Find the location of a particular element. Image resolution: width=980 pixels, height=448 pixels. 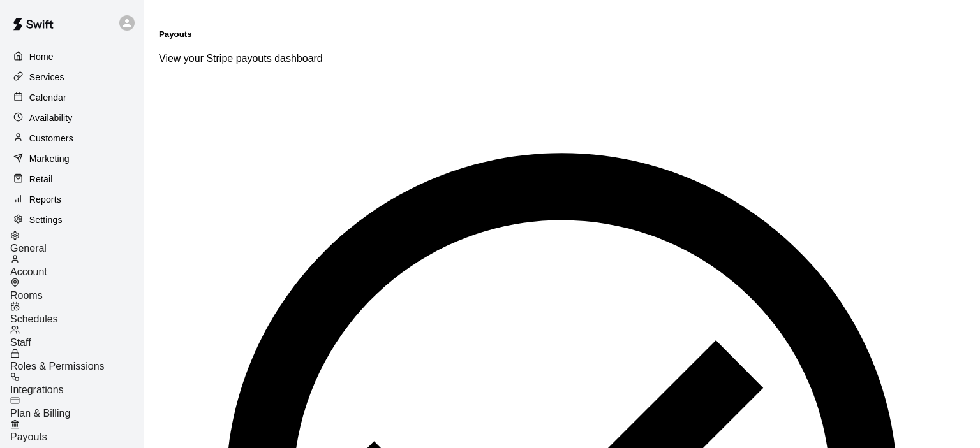

a: Roles & Permissions is located at coordinates (76, 360).